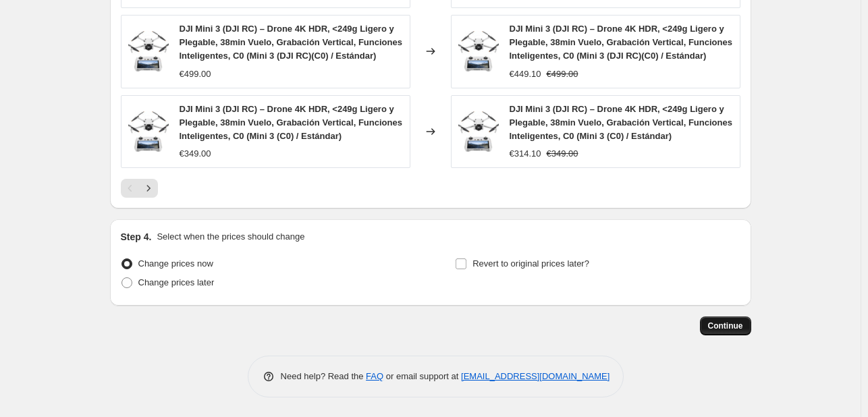 This screenshot has width=868, height=417. What do you see at coordinates (137, 237) in the screenshot?
I see `h2: Step 4.` at bounding box center [137, 237].